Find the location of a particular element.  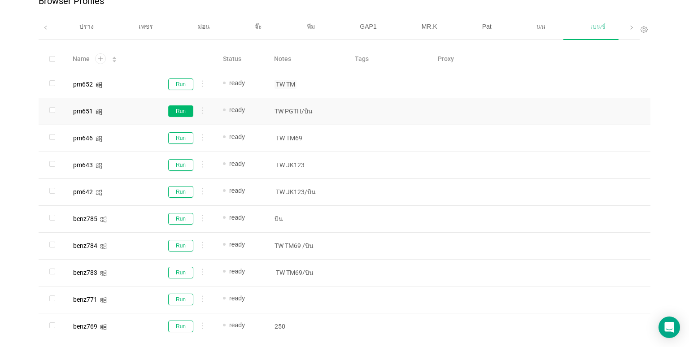

span: เพชร is located at coordinates (146, 26).